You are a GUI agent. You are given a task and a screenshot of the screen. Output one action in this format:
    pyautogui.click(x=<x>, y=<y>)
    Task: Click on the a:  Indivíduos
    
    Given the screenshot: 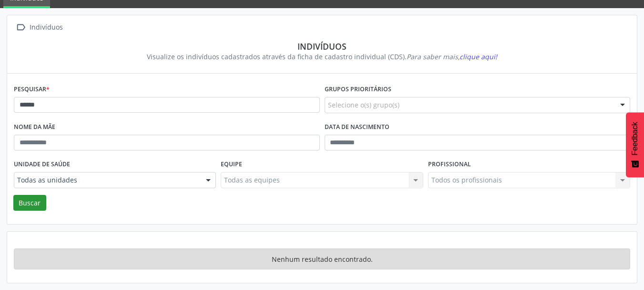 What is the action you would take?
    pyautogui.click(x=39, y=27)
    